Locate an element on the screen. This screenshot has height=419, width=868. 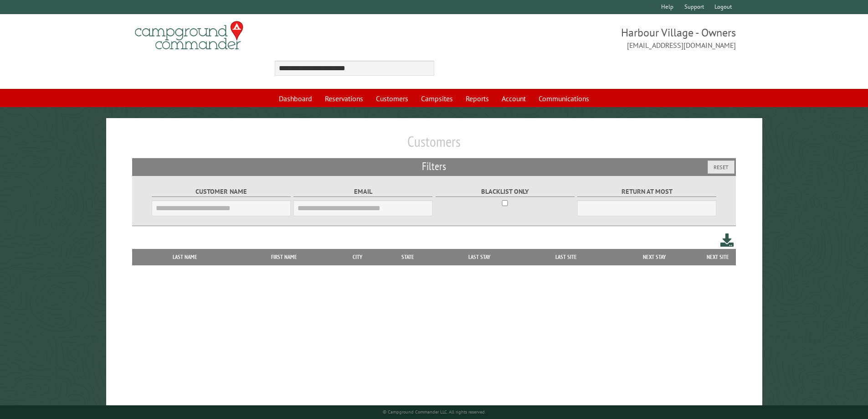
h1: Customers is located at coordinates (434, 145).